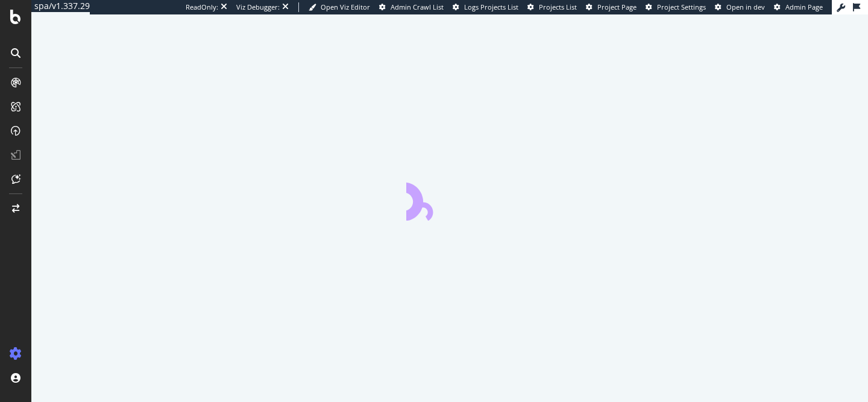  I want to click on a: Project Settings, so click(676, 7).